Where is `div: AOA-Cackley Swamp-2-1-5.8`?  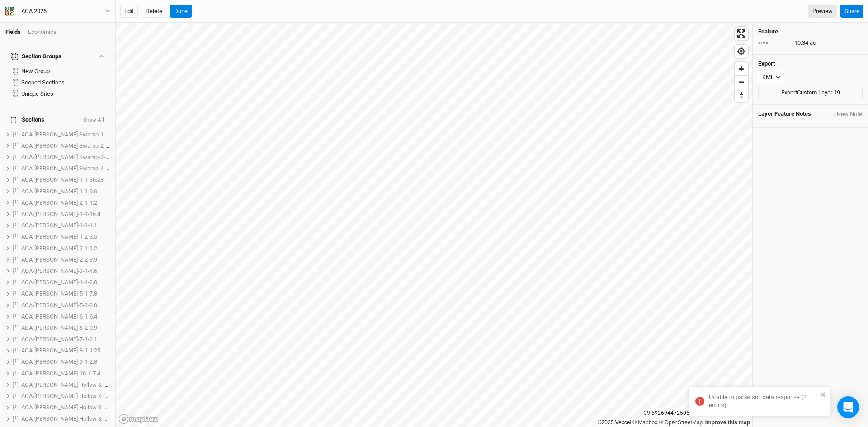 div: AOA-Cackley Swamp-2-1-5.8 is located at coordinates (66, 146).